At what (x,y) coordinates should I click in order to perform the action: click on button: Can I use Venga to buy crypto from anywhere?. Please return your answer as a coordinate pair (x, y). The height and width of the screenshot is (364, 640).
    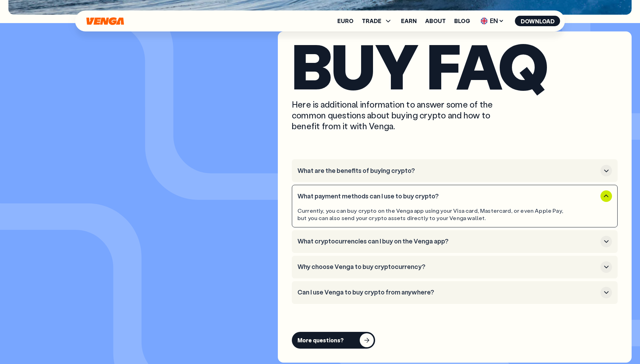
    Looking at the image, I should click on (455, 293).